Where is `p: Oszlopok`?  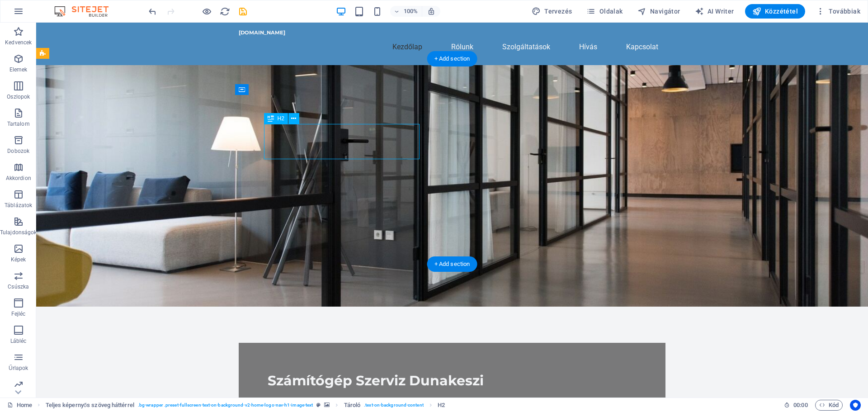
p: Oszlopok is located at coordinates (18, 97).